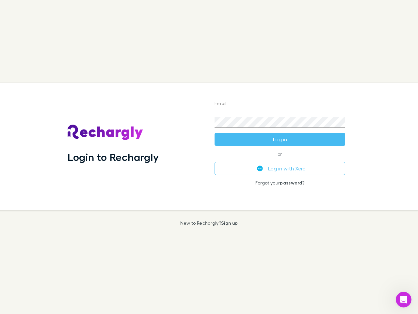  Describe the element at coordinates (291, 182) in the screenshot. I see `a: password` at that location.